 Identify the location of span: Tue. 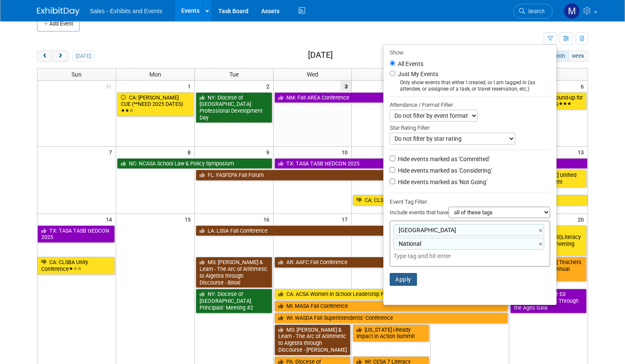
(234, 75).